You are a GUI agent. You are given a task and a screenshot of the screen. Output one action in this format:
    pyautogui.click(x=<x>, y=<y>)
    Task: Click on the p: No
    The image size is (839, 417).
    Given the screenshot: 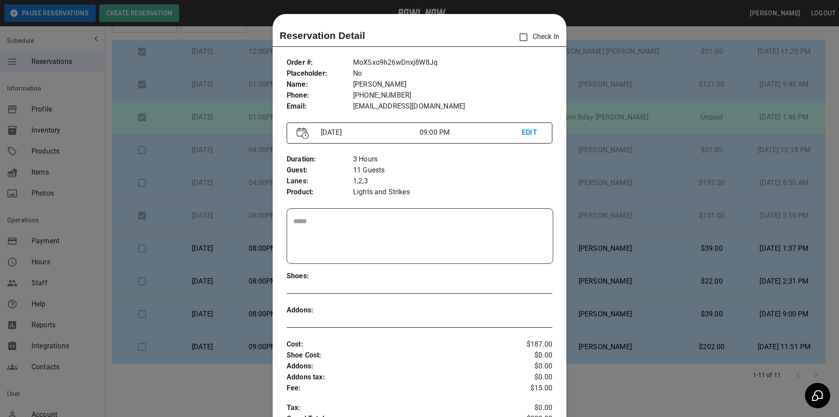 What is the action you would take?
    pyautogui.click(x=453, y=73)
    